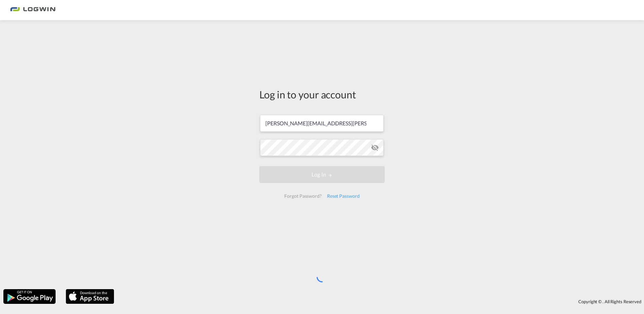 Image resolution: width=644 pixels, height=314 pixels. What do you see at coordinates (322, 175) in the screenshot?
I see `button: LOGIN` at bounding box center [322, 175].